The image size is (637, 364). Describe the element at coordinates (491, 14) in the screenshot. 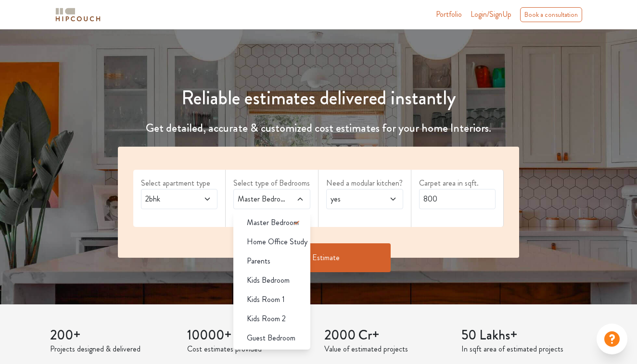

I see `span: Login/SignUp` at that location.